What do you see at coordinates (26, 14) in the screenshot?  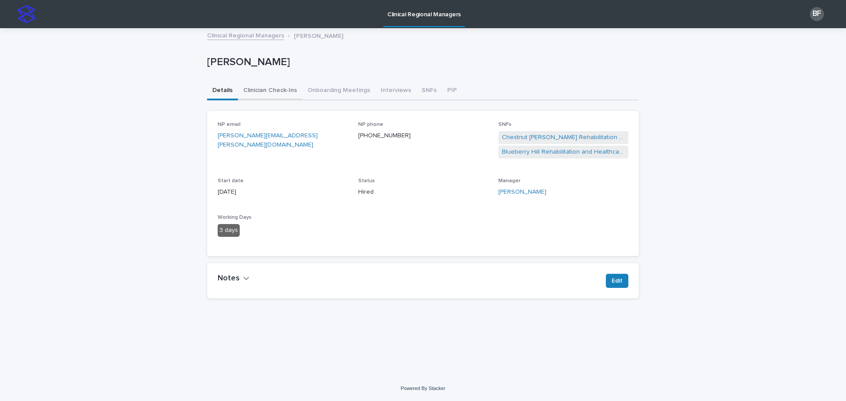 I see `img: stacker-logo-s-only.png` at bounding box center [26, 14].